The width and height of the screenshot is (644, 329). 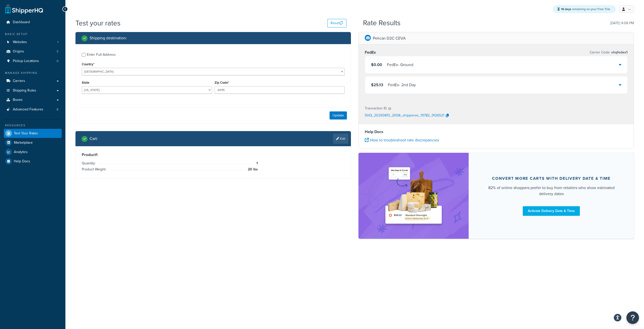 What do you see at coordinates (57, 52) in the screenshot?
I see `span: 3` at bounding box center [57, 52].